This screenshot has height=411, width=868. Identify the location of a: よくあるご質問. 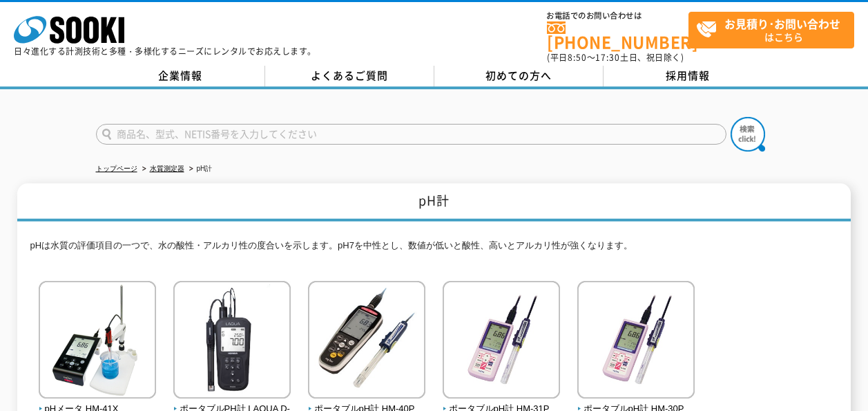
(349, 76).